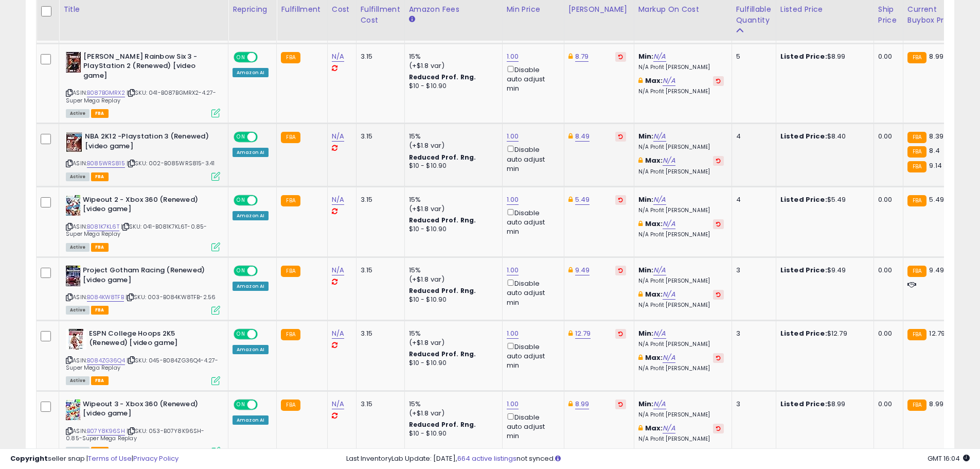 The width and height of the screenshot is (980, 469). Describe the element at coordinates (582, 404) in the screenshot. I see `a: 8.99` at that location.